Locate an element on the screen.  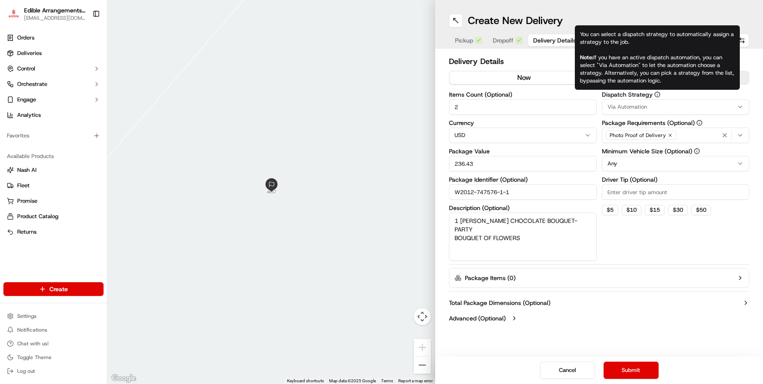
img: Nash is located at coordinates (17, 17).